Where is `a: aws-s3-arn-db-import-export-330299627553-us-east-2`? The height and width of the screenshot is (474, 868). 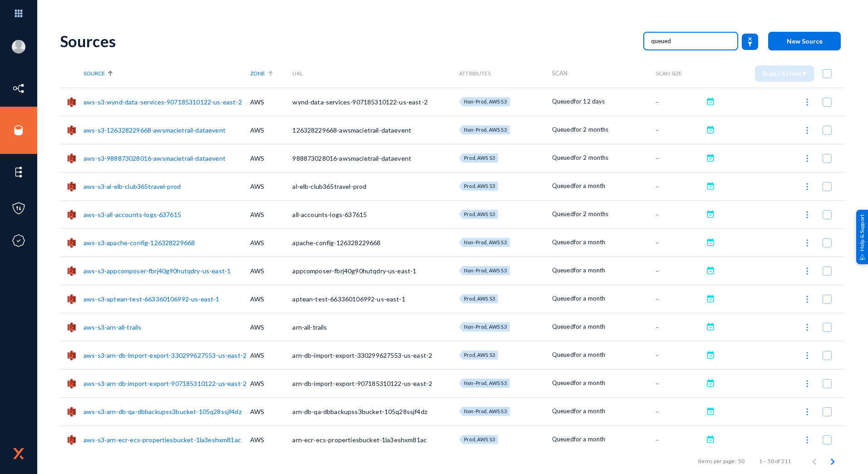 a: aws-s3-arn-db-import-export-330299627553-us-east-2 is located at coordinates (165, 355).